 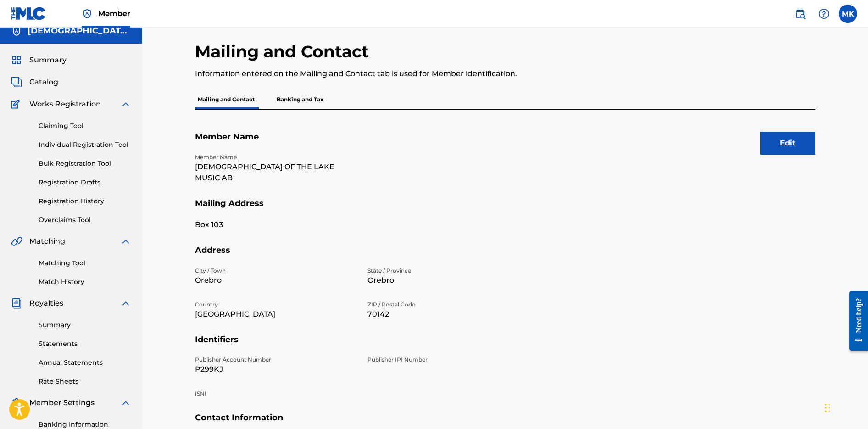 What do you see at coordinates (787, 143) in the screenshot?
I see `button: Edit` at bounding box center [787, 143].